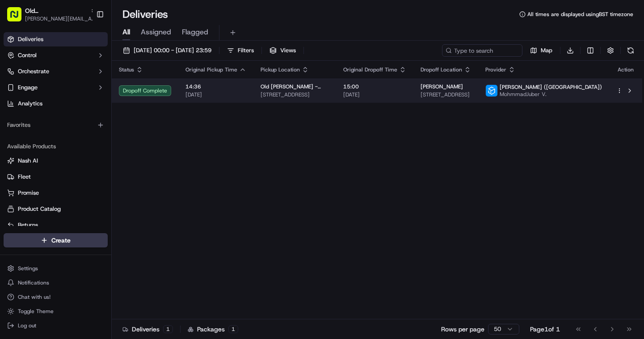  What do you see at coordinates (55, 87) in the screenshot?
I see `button: Engage` at bounding box center [55, 87].